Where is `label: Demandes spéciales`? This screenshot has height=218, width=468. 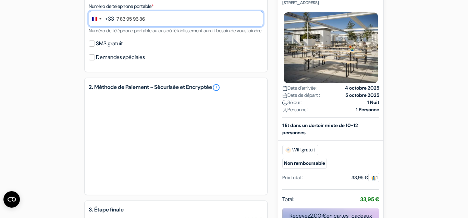 label: Demandes spéciales is located at coordinates (120, 57).